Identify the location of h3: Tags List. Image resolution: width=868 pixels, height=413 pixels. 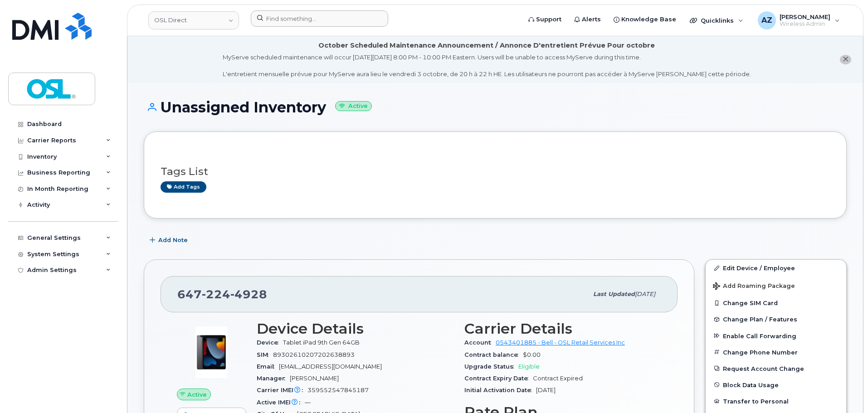
(496, 172).